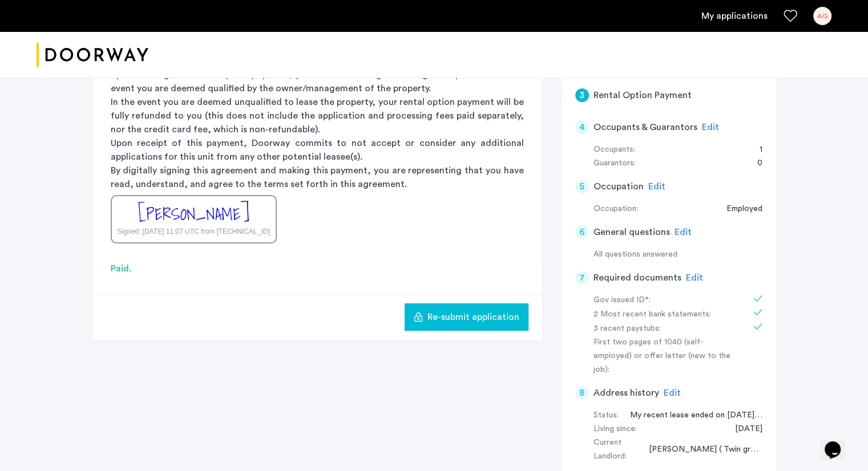  I want to click on a: My application, so click(734, 16).